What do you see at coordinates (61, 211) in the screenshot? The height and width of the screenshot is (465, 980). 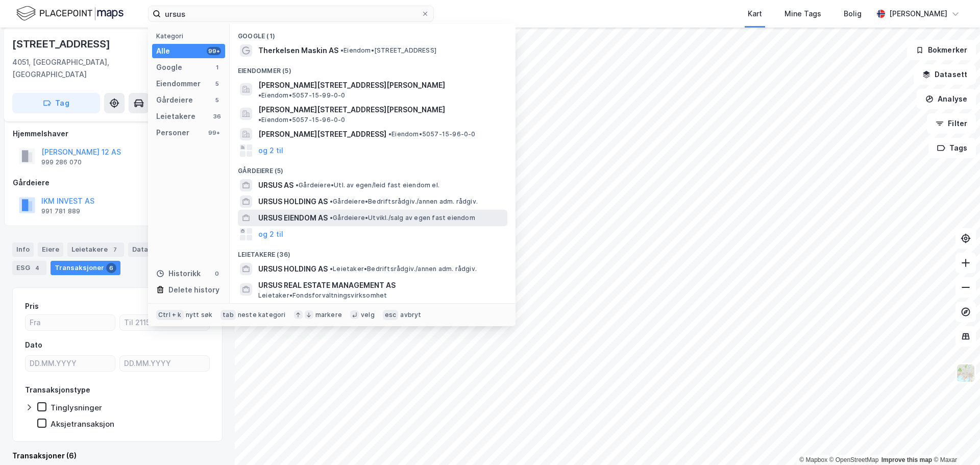 I see `div: 991 781 889` at bounding box center [61, 211].